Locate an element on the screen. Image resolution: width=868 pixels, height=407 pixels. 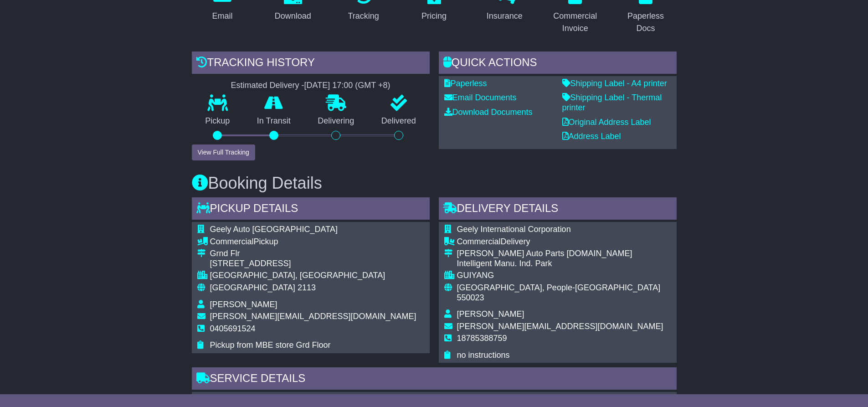
div: Pricing is located at coordinates (434, 16).